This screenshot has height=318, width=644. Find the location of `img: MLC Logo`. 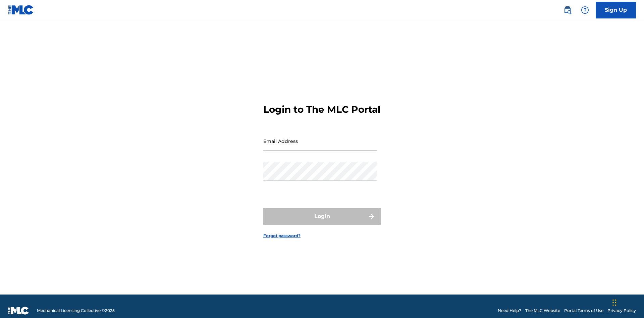

img: MLC Logo is located at coordinates (21, 10).